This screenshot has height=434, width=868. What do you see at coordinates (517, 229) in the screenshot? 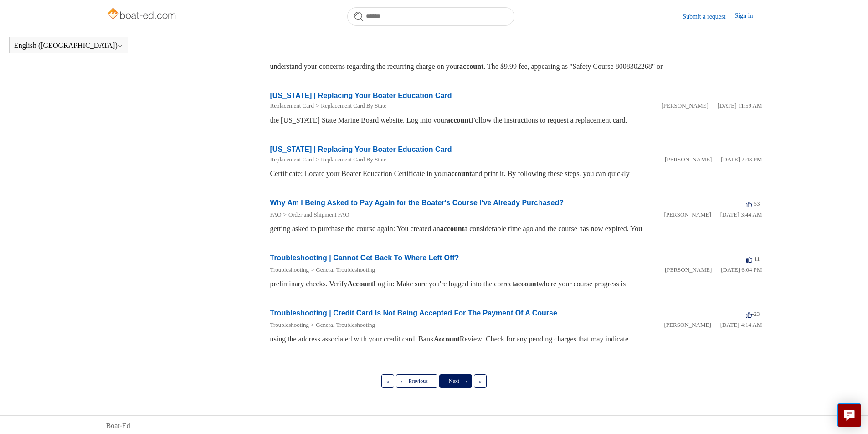
I see `div: getting asked to purchase the course again: You created an a considerable time ago and the course...` at bounding box center [517, 229].